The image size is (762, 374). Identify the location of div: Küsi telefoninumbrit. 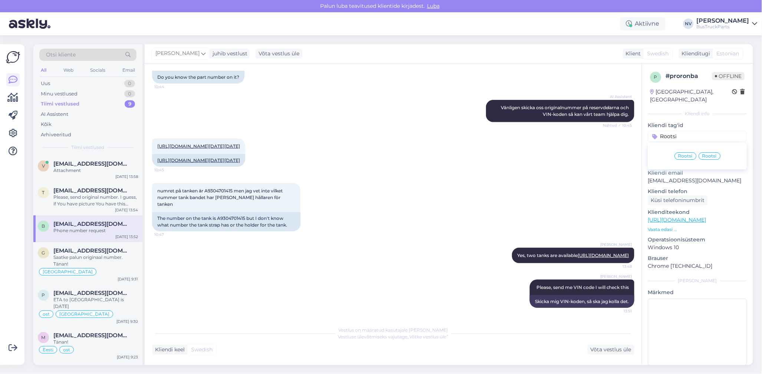
(678, 200).